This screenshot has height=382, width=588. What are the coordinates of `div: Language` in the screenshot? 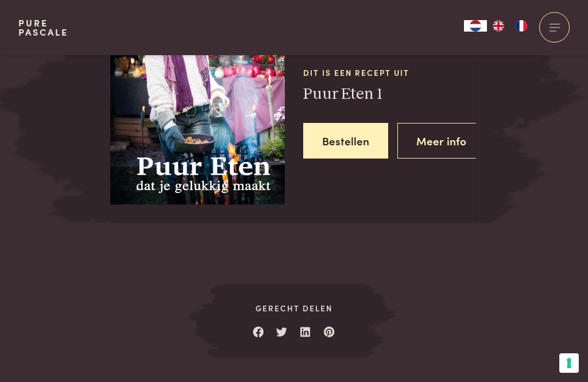 It's located at (475, 26).